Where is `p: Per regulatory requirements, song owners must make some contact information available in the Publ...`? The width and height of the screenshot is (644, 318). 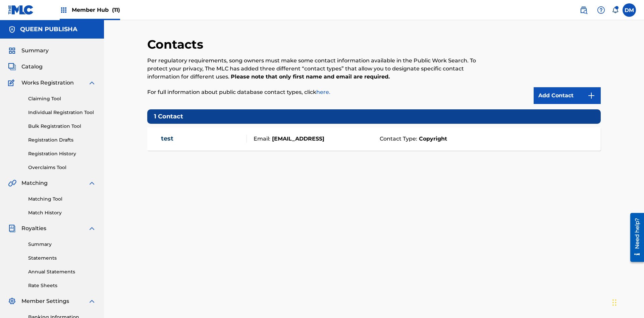
p: Per regulatory requirements, song owners must make some contact information available in the Publ... is located at coordinates (322, 69).